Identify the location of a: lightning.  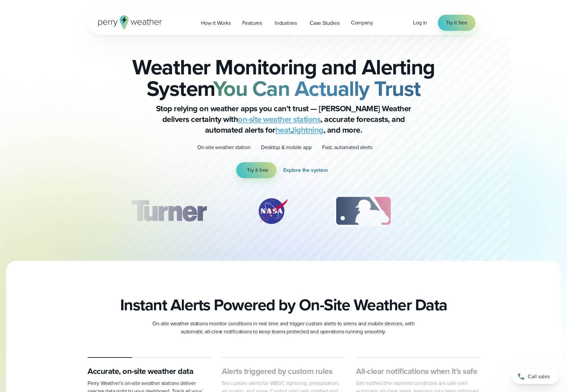
(308, 130).